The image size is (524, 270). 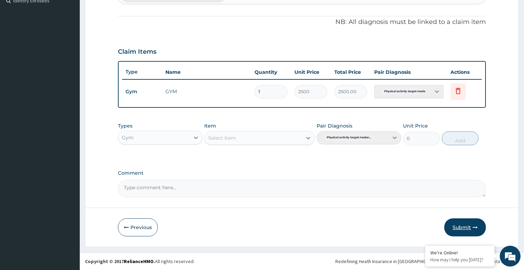 What do you see at coordinates (207, 92) in the screenshot?
I see `td: GYM` at bounding box center [207, 92].